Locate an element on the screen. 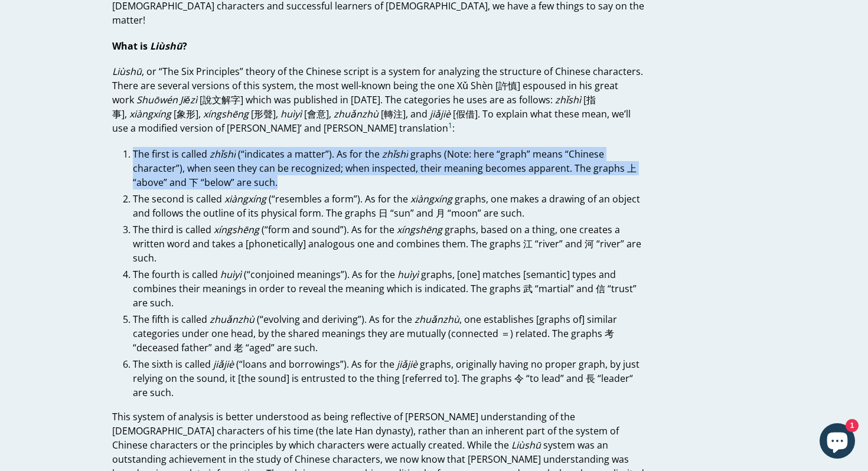 The height and width of the screenshot is (471, 868). li: The second is called (“resembles a form”). As for the graphs, one makes a drawing of an object an... is located at coordinates (389, 206).